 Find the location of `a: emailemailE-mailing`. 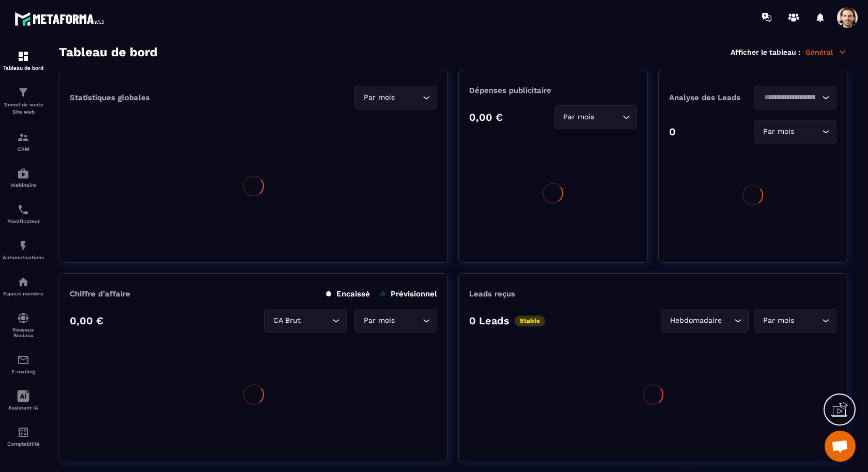

a: emailemailE-mailing is located at coordinates (23, 364).